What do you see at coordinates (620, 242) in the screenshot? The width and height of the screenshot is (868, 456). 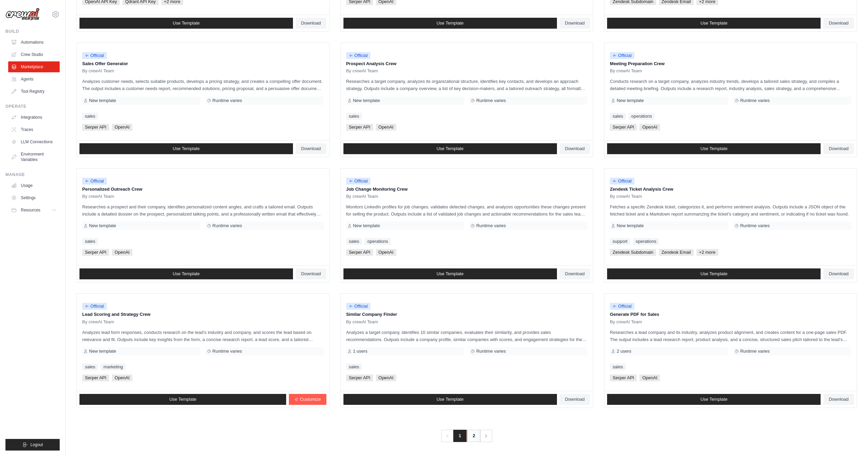 I see `a: support` at bounding box center [620, 242].